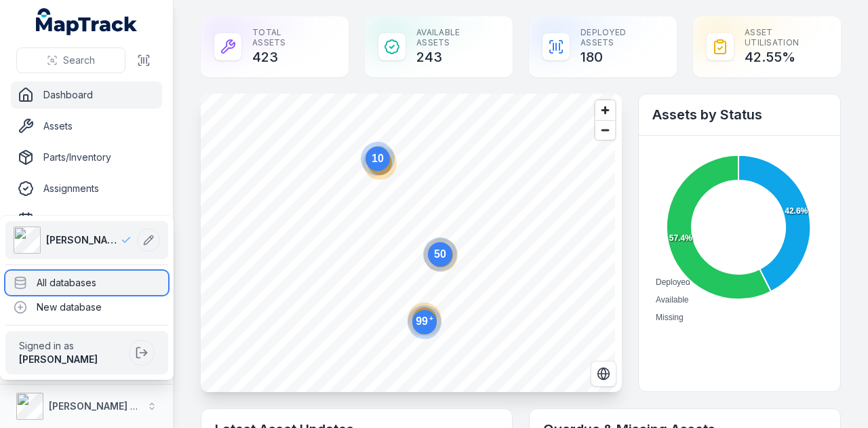 This screenshot has height=428, width=868. I want to click on div: New database, so click(87, 308).